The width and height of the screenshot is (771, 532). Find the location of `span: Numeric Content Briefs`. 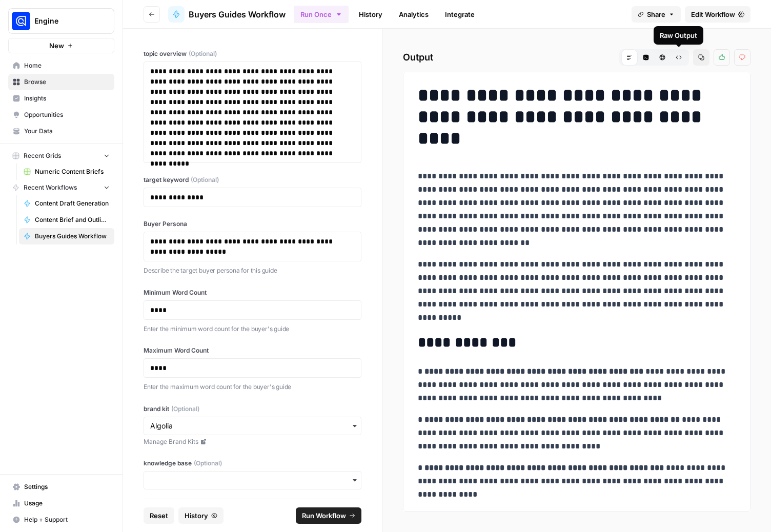

span: Numeric Content Briefs is located at coordinates (72, 172).